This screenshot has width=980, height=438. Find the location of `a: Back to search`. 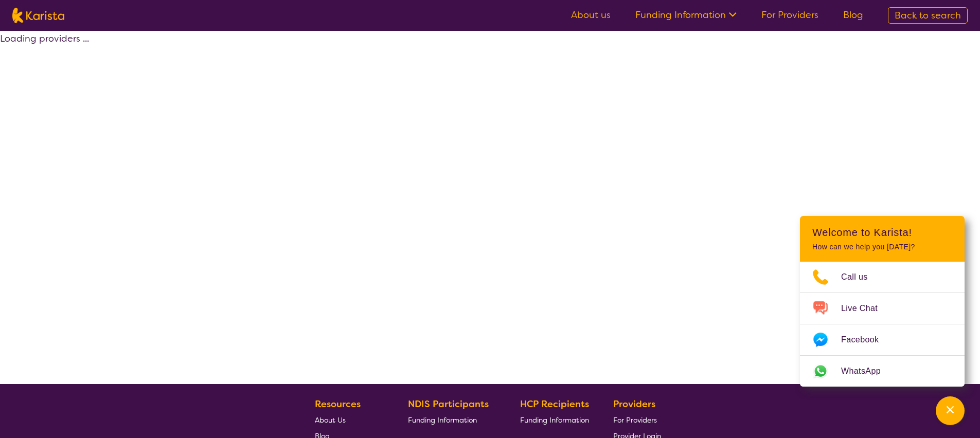

a: Back to search is located at coordinates (927, 16).